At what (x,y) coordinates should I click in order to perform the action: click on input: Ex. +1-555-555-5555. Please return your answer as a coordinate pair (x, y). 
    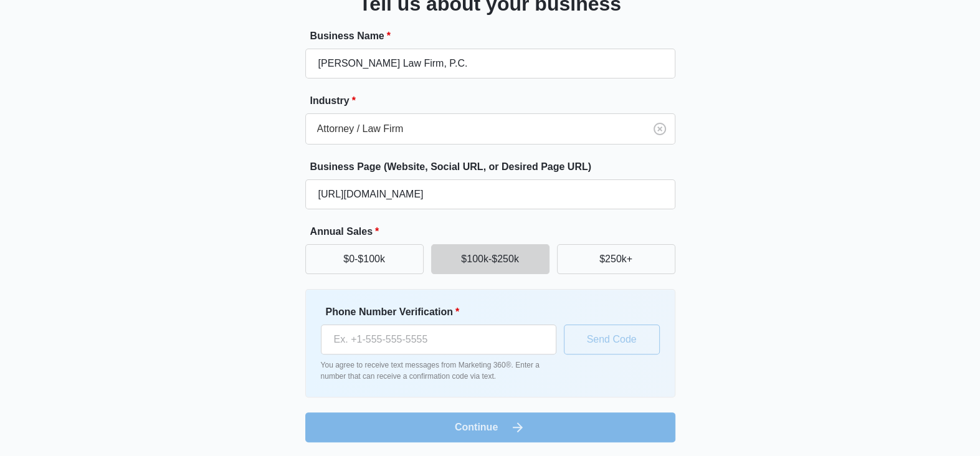
    Looking at the image, I should click on (439, 340).